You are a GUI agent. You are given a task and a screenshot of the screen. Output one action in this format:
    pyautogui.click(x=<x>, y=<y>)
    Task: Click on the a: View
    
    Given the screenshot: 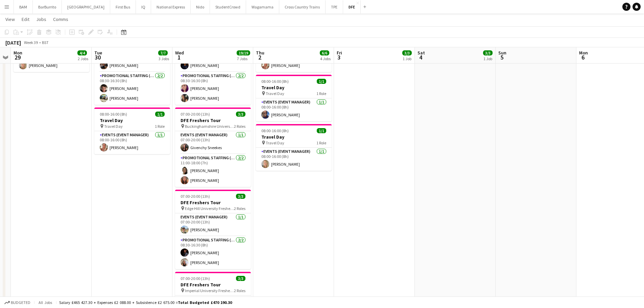 What is the action you would take?
    pyautogui.click(x=10, y=19)
    